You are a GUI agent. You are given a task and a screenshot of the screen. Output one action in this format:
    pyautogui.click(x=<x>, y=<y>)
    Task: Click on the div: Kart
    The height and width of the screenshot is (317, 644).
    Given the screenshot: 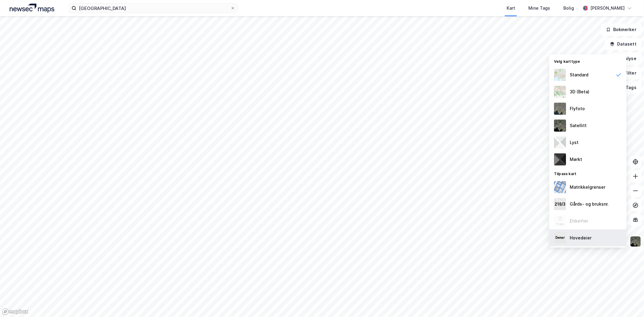 What is the action you would take?
    pyautogui.click(x=511, y=8)
    